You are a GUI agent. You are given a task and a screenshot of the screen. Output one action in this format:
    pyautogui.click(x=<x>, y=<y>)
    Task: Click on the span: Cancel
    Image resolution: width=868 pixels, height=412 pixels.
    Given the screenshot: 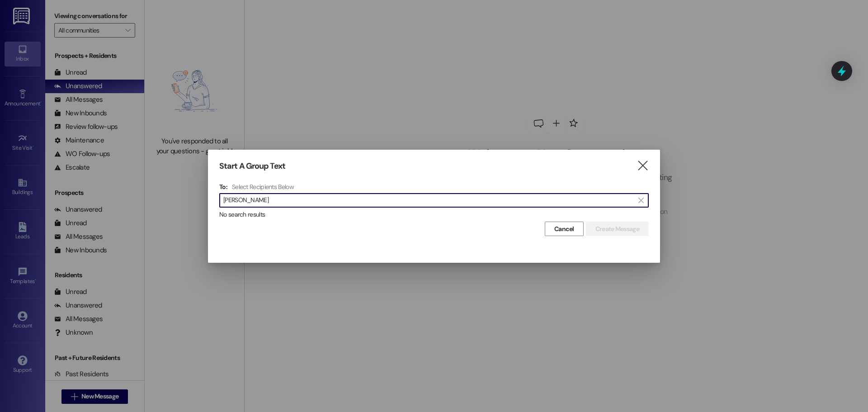 What is the action you would take?
    pyautogui.click(x=565, y=229)
    